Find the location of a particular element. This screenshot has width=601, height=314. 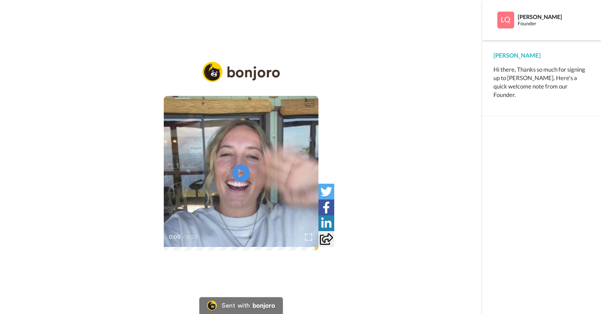

img: Full screen is located at coordinates (309, 237).